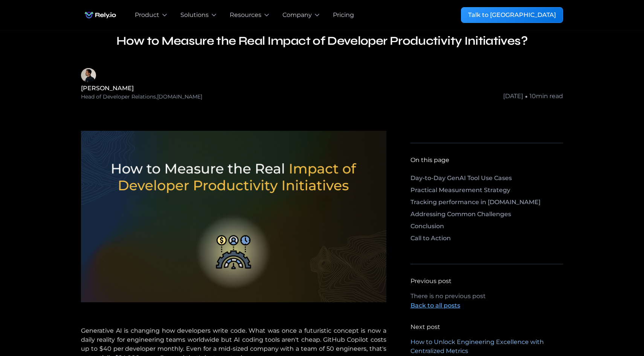  What do you see at coordinates (486, 228) in the screenshot?
I see `a: Conclusion` at bounding box center [486, 228].